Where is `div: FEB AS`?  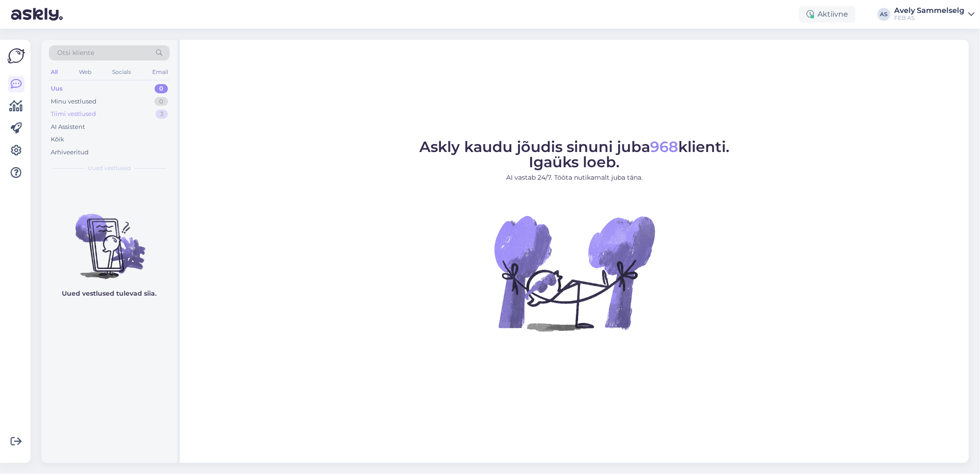 div: FEB AS is located at coordinates (929, 18).